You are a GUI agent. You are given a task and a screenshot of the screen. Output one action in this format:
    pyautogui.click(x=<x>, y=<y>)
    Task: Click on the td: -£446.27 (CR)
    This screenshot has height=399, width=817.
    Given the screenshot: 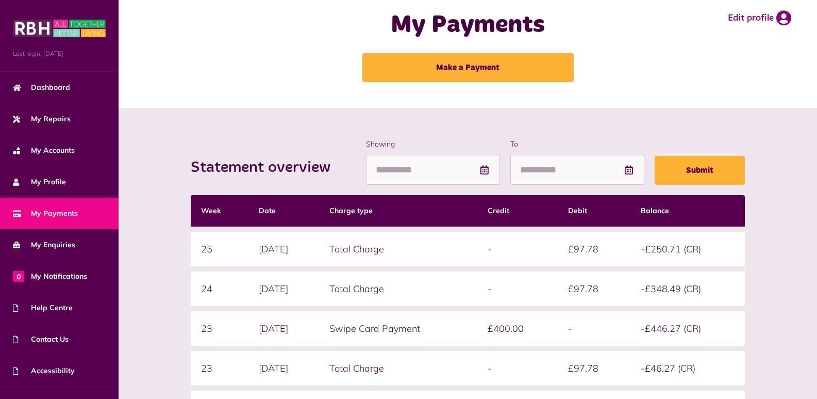 What is the action you would take?
    pyautogui.click(x=688, y=328)
    